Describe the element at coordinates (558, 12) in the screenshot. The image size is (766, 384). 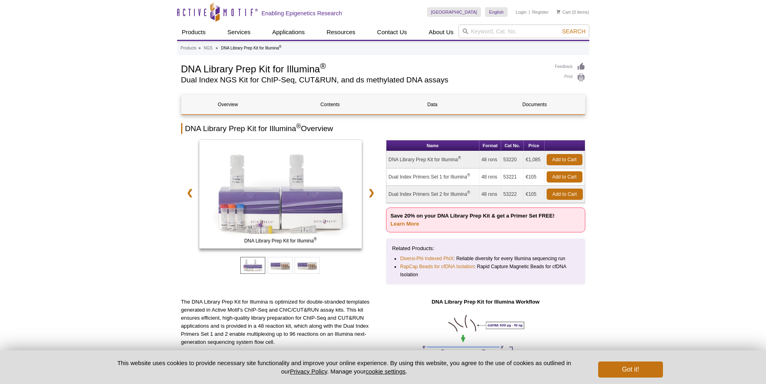
I see `img: Your Cart` at that location.